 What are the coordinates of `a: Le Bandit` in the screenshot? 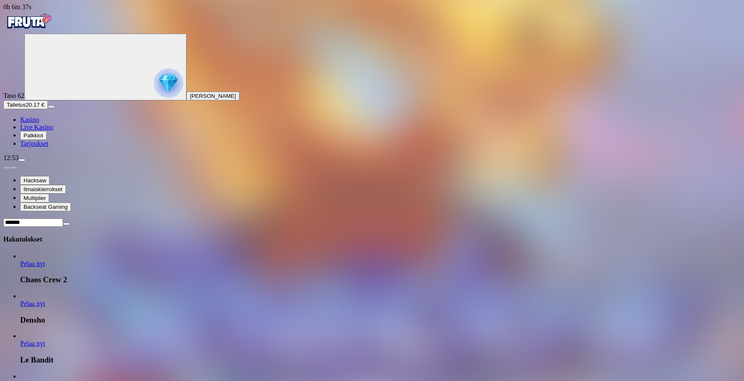 It's located at (32, 343).